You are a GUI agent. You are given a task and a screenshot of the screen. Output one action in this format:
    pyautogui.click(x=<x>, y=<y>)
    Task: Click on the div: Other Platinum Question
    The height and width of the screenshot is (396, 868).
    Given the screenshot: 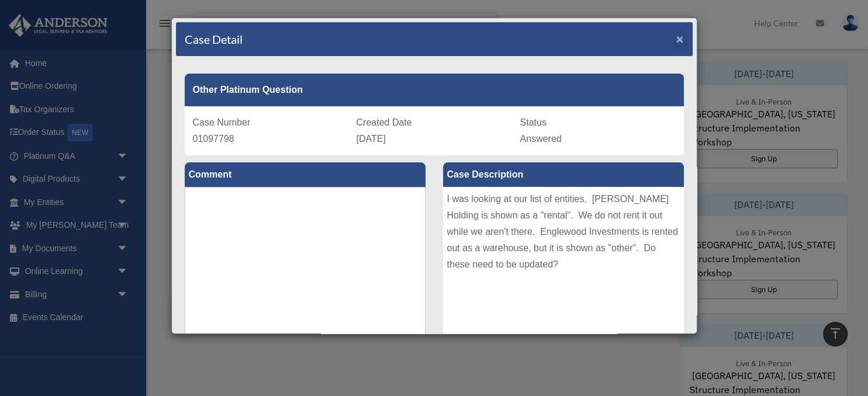 What is the action you would take?
    pyautogui.click(x=435, y=90)
    